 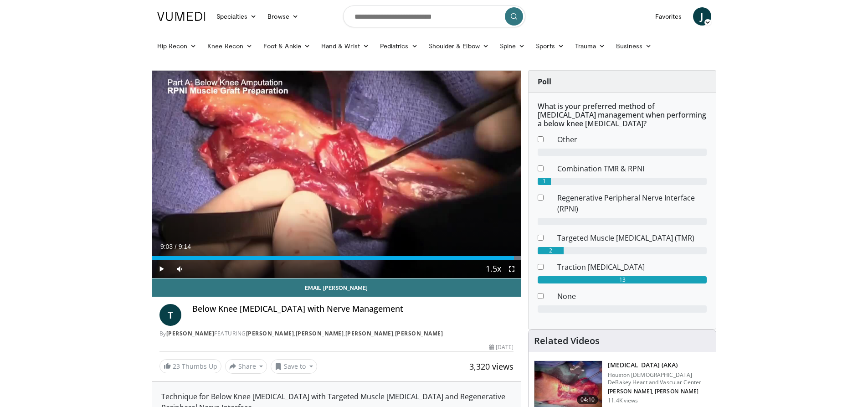 I want to click on h4: Related Videos, so click(x=567, y=341).